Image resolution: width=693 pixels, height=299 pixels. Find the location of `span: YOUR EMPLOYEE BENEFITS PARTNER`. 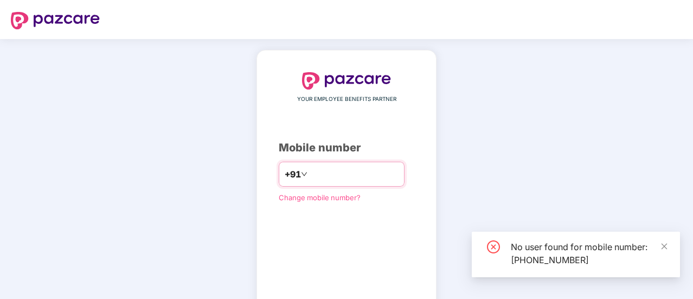

span: YOUR EMPLOYEE BENEFITS PARTNER is located at coordinates (347, 99).